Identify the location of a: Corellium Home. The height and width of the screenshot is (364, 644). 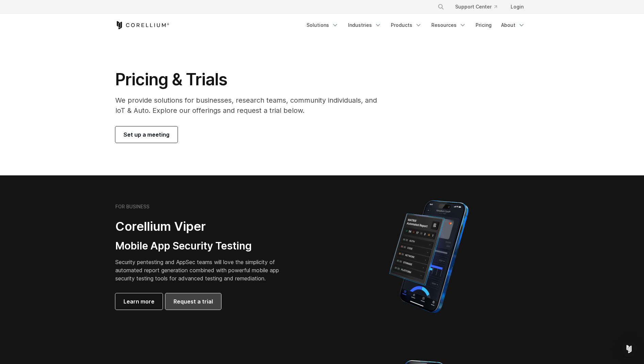
(142, 25).